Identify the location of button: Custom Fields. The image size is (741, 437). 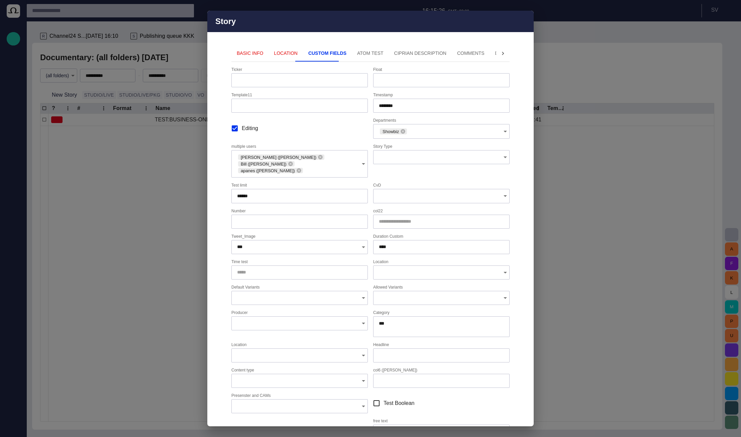
(327, 54).